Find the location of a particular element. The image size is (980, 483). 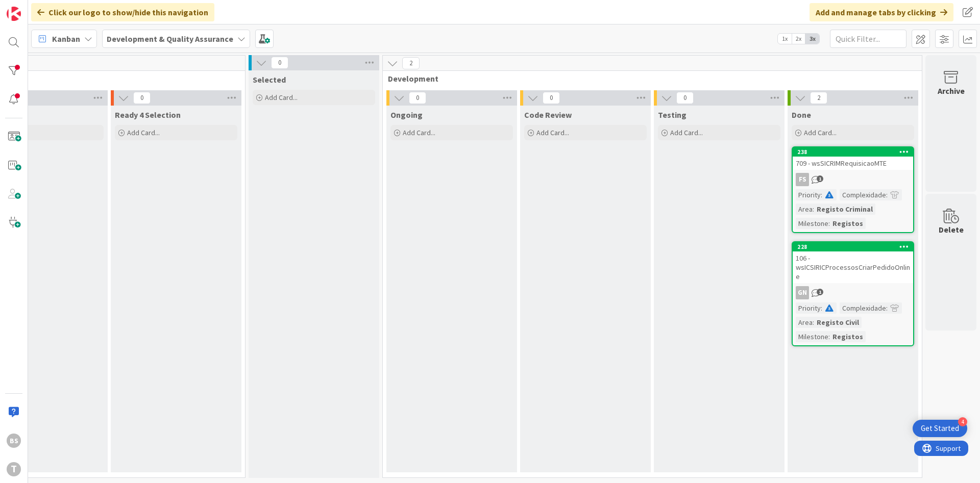

div: 228106 - wsICSIRICProcessosCriarPedidoOnline is located at coordinates (853, 263).